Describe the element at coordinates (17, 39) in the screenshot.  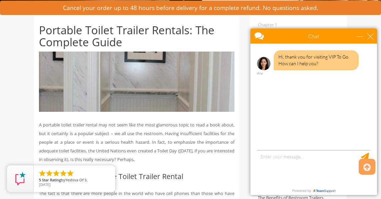
I see `img: Ara avatar image.` at that location.